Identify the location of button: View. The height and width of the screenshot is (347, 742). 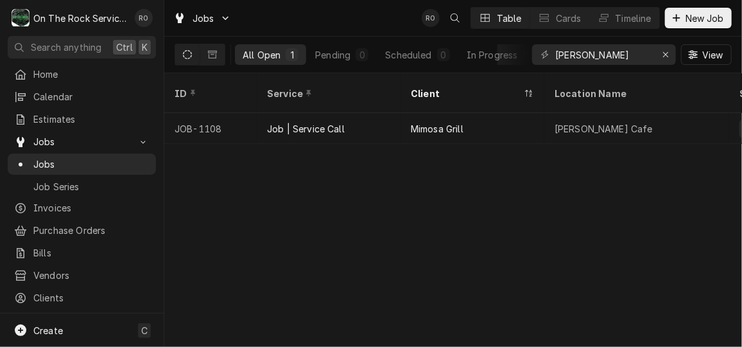
(706, 55).